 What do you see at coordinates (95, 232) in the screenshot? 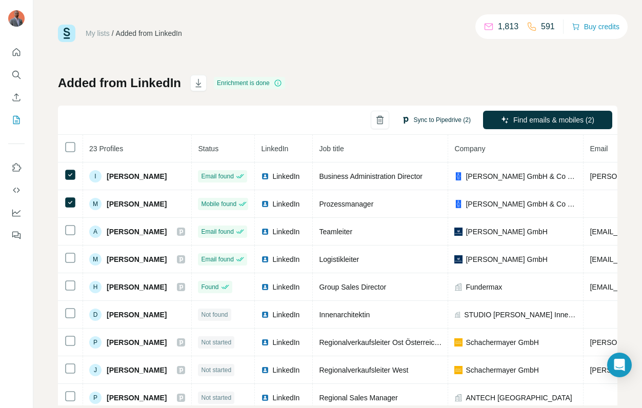
I see `div: A` at bounding box center [95, 232].